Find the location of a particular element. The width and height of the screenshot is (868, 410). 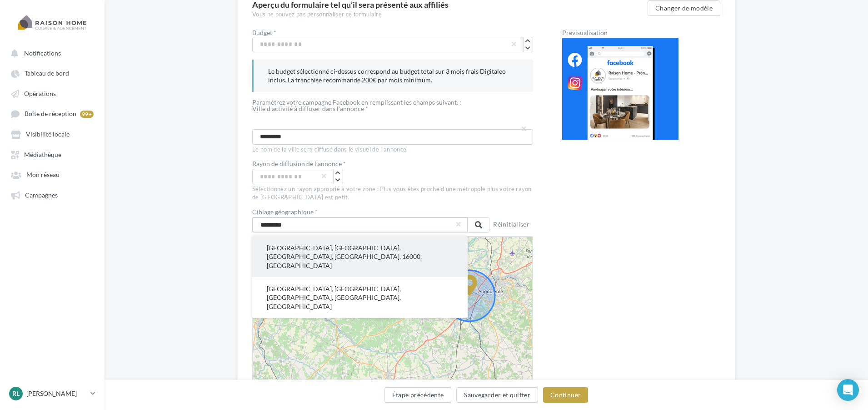

span: Médiathèque is located at coordinates (42, 154).